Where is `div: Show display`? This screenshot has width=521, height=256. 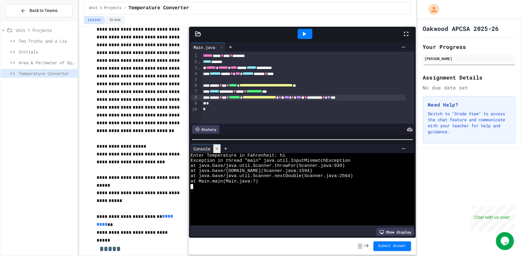
div: Show display is located at coordinates (395, 232).